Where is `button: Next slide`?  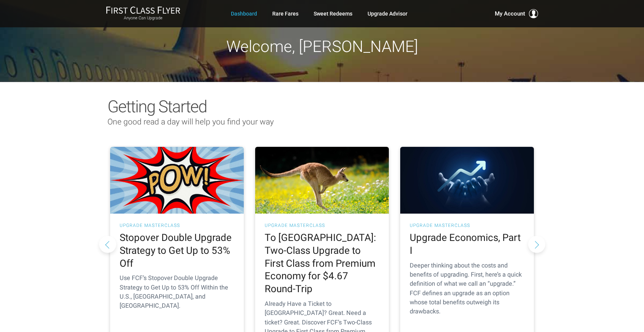
button: Next slide is located at coordinates (537, 244).